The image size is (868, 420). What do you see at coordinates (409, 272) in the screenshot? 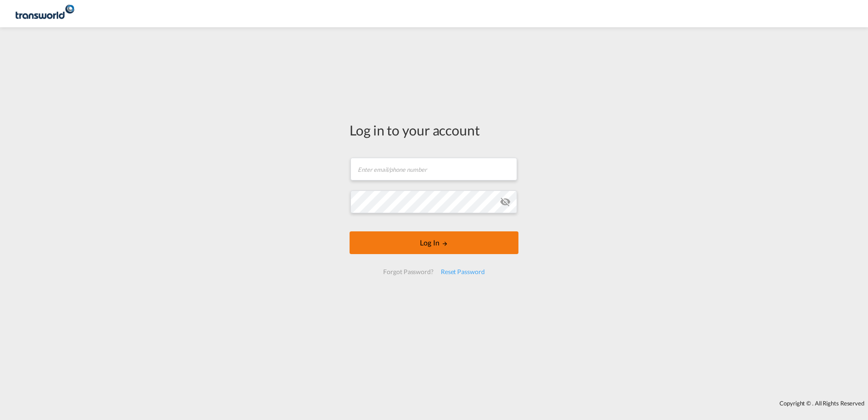
I see `div: Forgot Password?` at bounding box center [409, 272].